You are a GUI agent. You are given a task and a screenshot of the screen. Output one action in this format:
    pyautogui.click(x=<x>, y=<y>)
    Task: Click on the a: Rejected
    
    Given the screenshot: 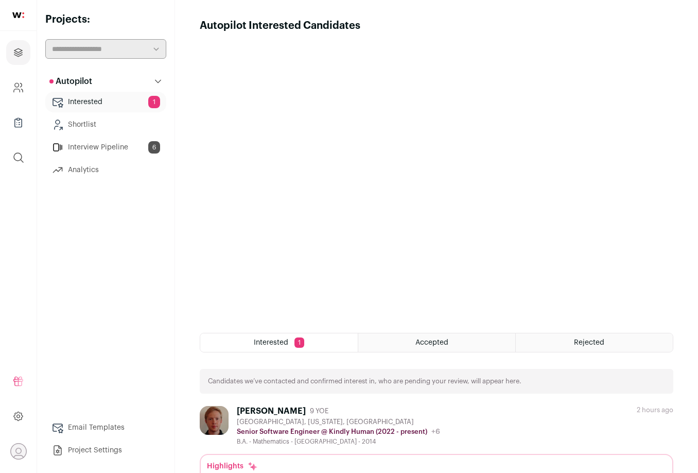 What is the action you would take?
    pyautogui.click(x=594, y=343)
    